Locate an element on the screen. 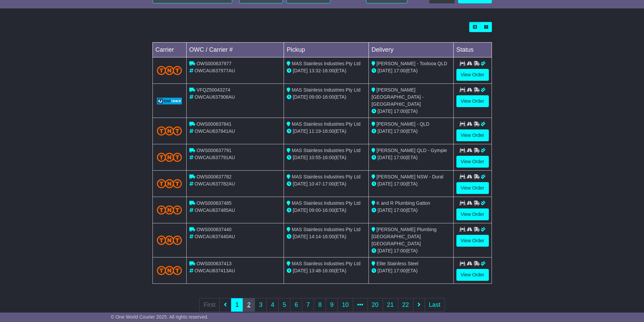 The image size is (644, 322). a: 9 is located at coordinates (332, 305).